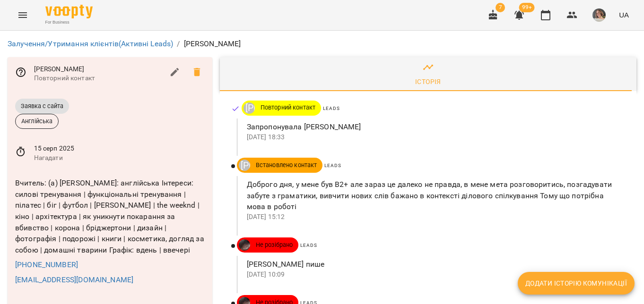  What do you see at coordinates (500, 8) in the screenshot?
I see `span: 7` at bounding box center [500, 8].